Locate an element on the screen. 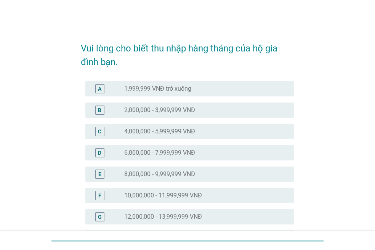 This screenshot has width=375, height=250. div: G is located at coordinates (100, 217).